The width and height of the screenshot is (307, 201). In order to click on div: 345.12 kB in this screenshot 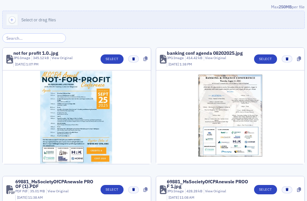, I will do `click(40, 58)`.